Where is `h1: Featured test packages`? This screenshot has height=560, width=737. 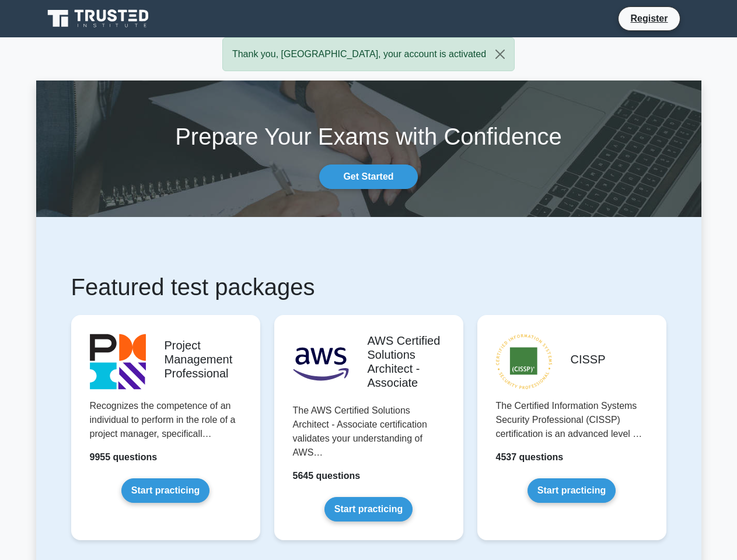 h1: Featured test packages is located at coordinates (369, 287).